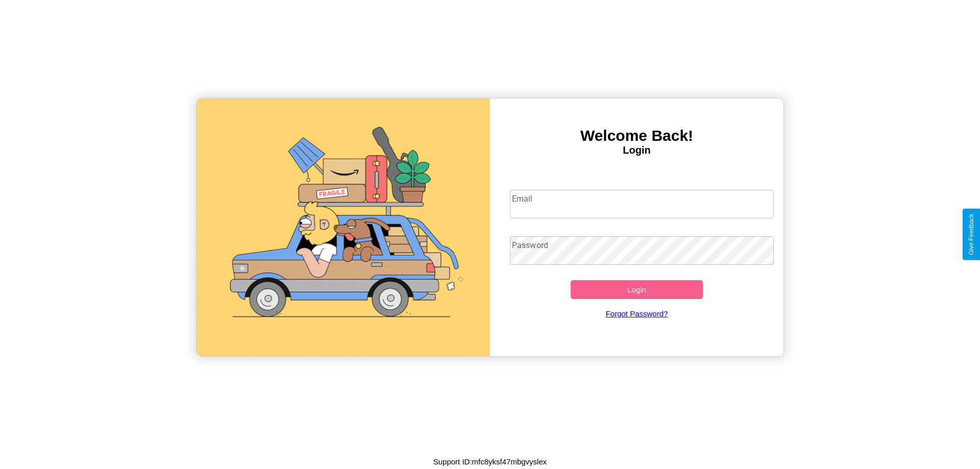 The width and height of the screenshot is (980, 469). I want to click on p: Support ID: mfc8yksf47mbgvyslex, so click(490, 462).